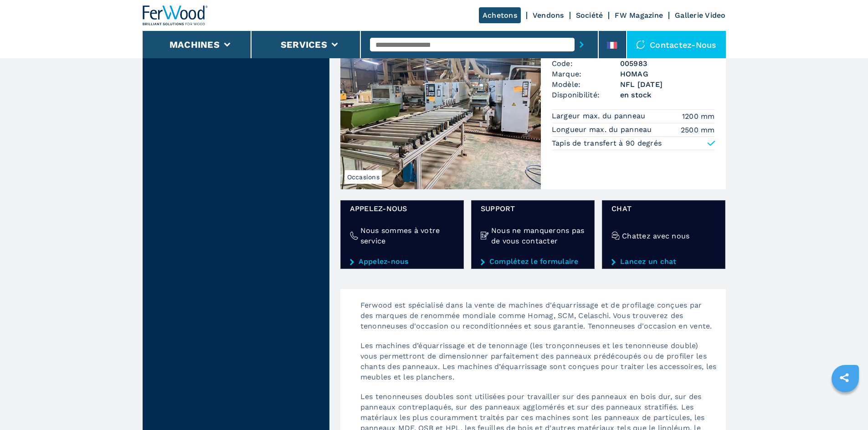 The image size is (868, 430). I want to click on p: Longueur max. du panneau, so click(603, 130).